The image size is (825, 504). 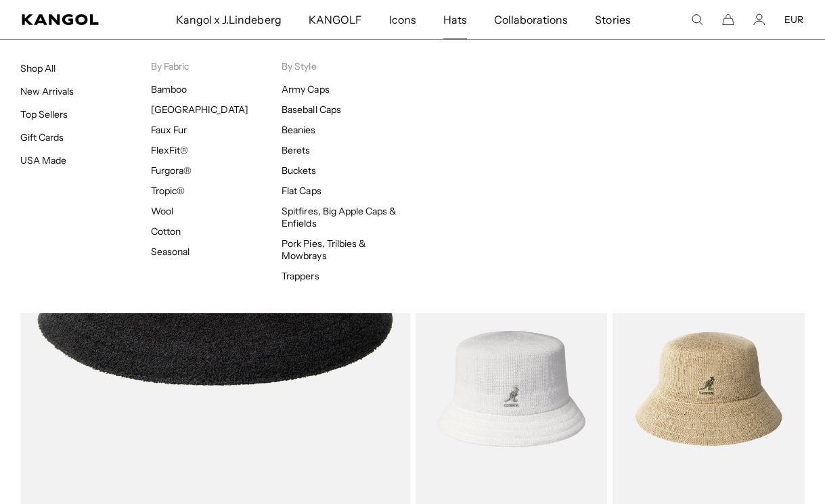 I want to click on summary: Search here, so click(x=697, y=19).